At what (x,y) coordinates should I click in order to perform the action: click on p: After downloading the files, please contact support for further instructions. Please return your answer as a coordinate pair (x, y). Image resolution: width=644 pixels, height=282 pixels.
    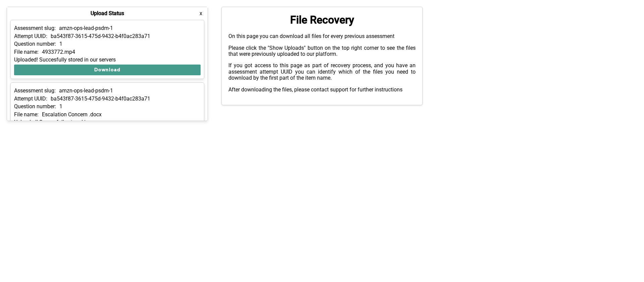
    Looking at the image, I should click on (322, 90).